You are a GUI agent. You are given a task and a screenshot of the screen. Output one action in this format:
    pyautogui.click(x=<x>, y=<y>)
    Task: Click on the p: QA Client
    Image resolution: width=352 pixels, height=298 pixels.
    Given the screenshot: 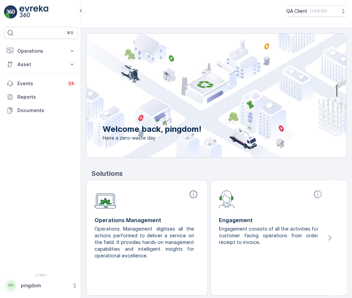 What is the action you would take?
    pyautogui.click(x=297, y=11)
    